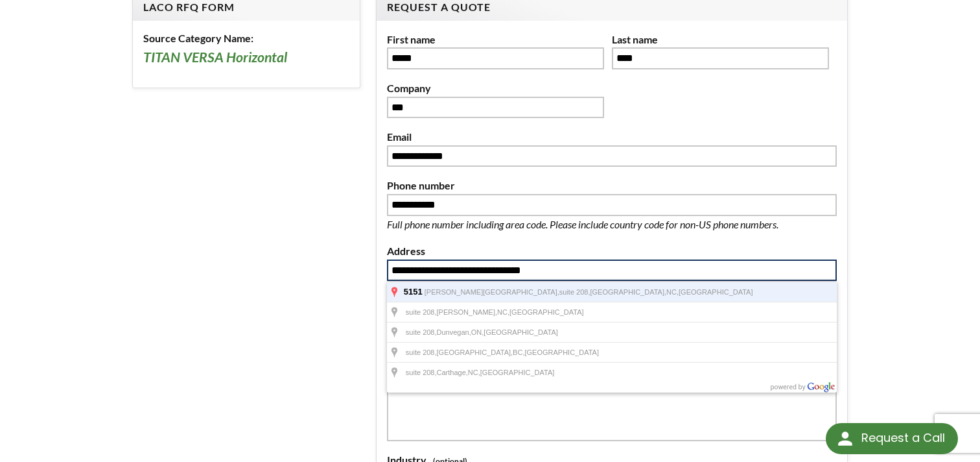 Image resolution: width=980 pixels, height=462 pixels. I want to click on span: 5151, so click(413, 292).